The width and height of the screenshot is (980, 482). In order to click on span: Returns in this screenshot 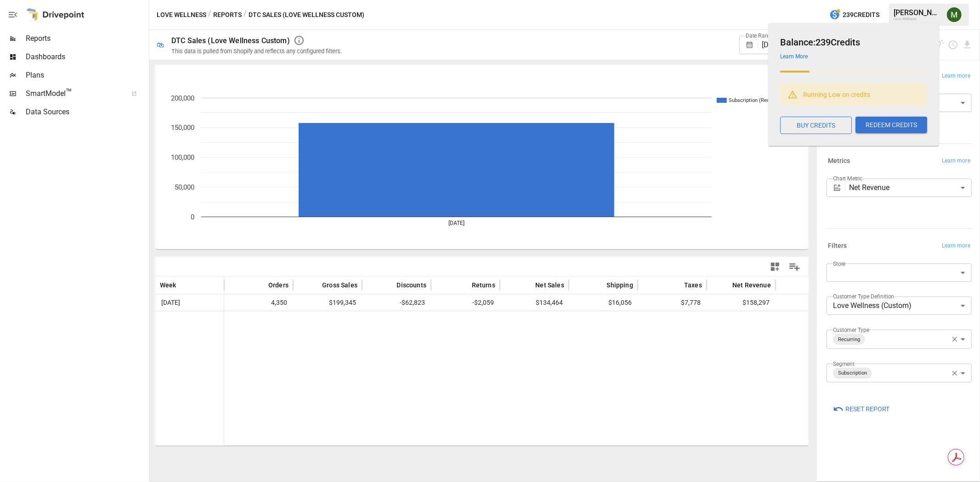, I will do `click(483, 285)`.